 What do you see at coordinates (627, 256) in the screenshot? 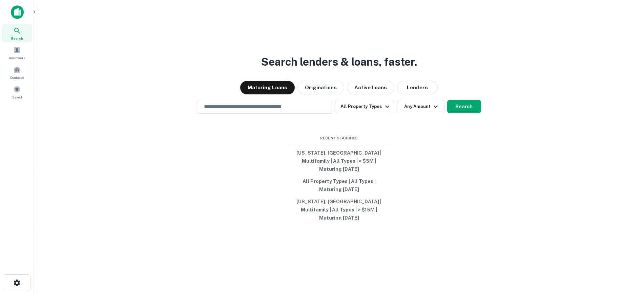
I see `div: Chat Widget` at bounding box center [627, 256].